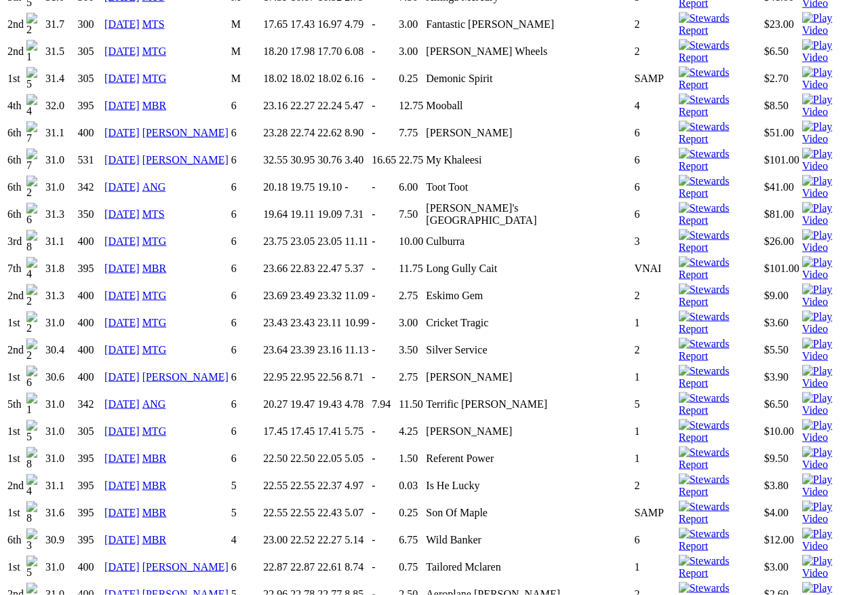 The height and width of the screenshot is (595, 868). I want to click on td: 2nd, so click(15, 296).